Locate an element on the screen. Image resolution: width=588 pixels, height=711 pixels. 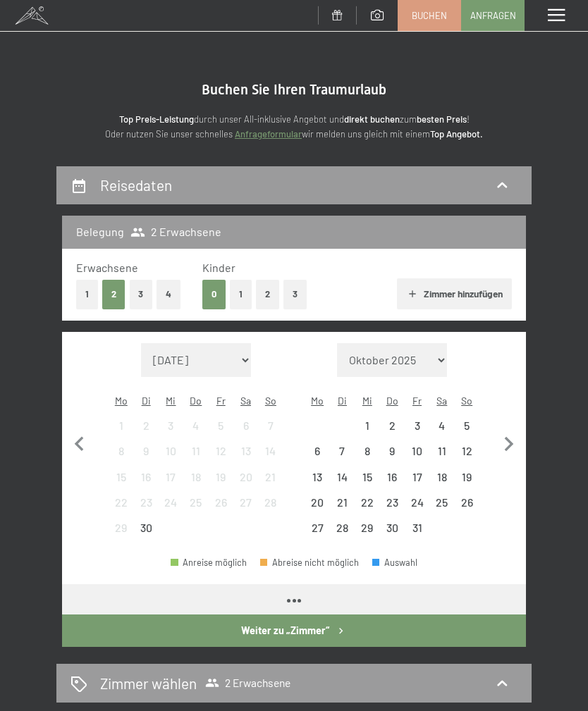
div: Wed Sep 24 2025 is located at coordinates (171, 502).